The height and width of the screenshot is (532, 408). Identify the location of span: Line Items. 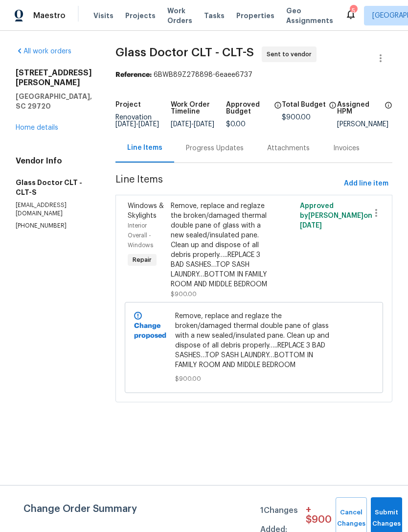
(228, 183).